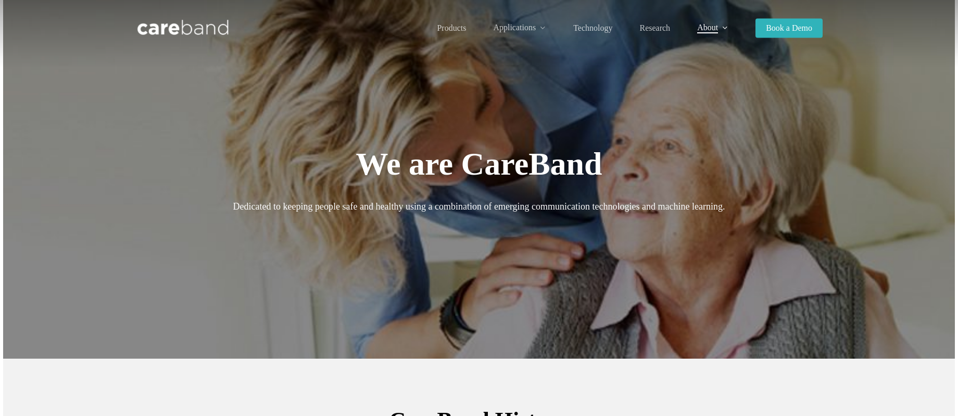 This screenshot has width=958, height=416. Describe the element at coordinates (655, 28) in the screenshot. I see `span: Research` at that location.